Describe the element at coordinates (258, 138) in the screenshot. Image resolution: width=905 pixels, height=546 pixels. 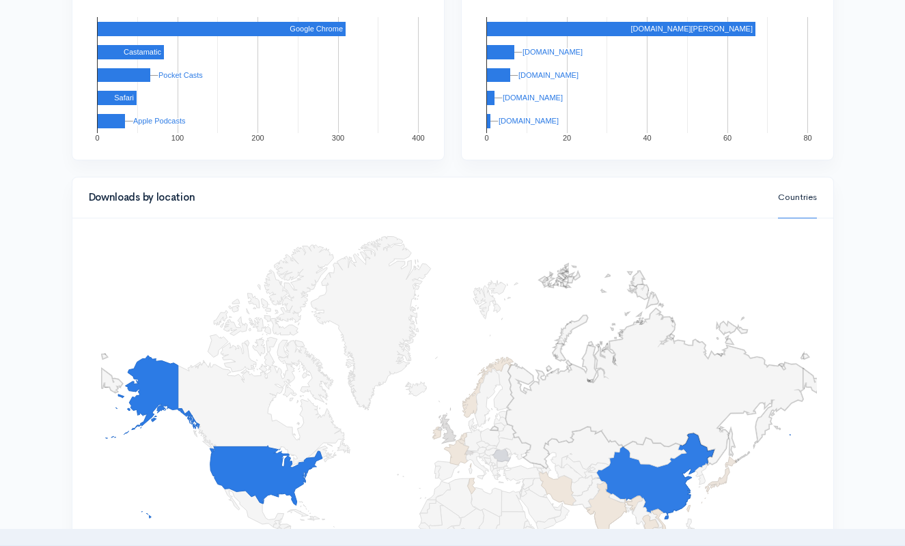
I see `text: 200` at that location.